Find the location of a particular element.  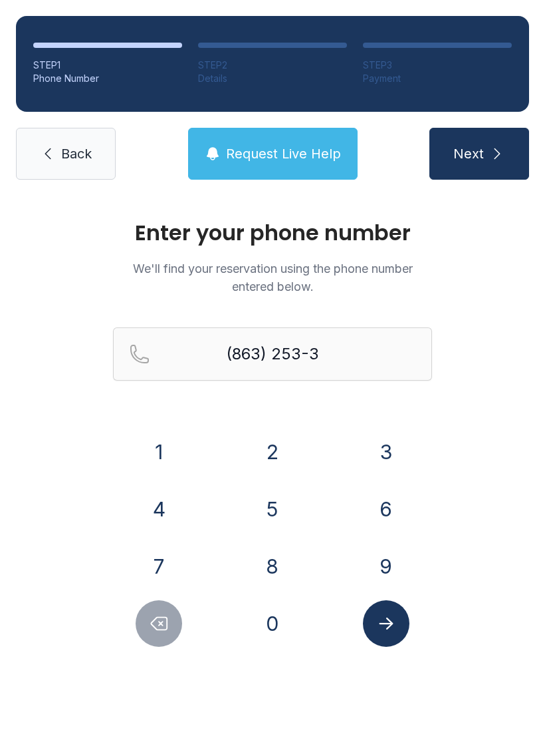

button: Delete number is located at coordinates (159, 623).